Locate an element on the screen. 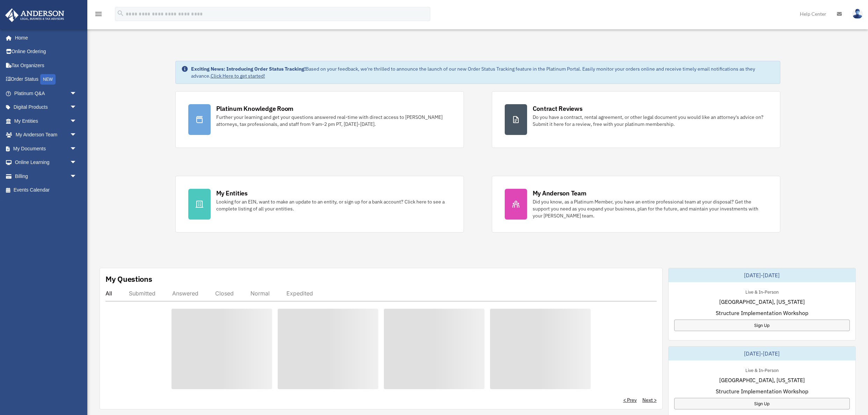 This screenshot has height=415, width=868. a: My Anderson Teamarrow_drop_down is located at coordinates (46, 135).